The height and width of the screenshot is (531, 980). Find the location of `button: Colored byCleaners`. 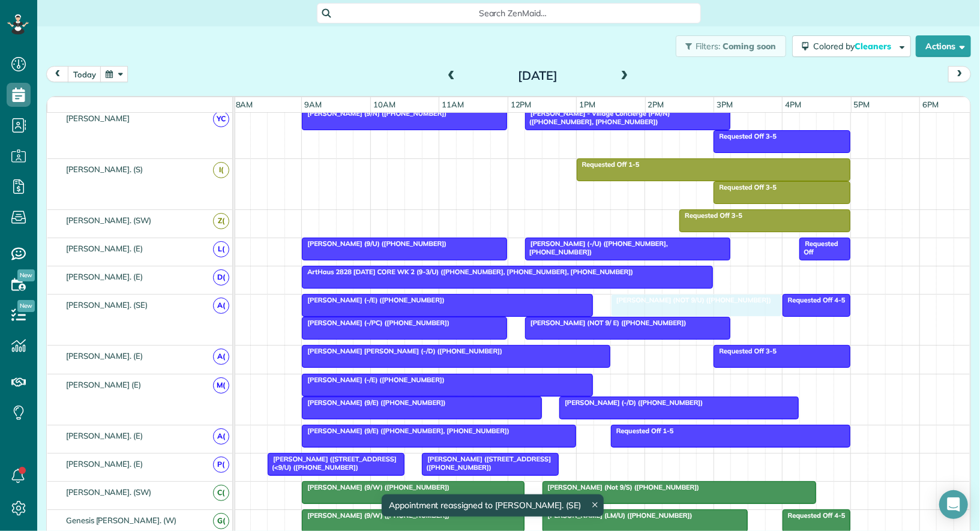

button: Colored byCleaners is located at coordinates (852, 46).